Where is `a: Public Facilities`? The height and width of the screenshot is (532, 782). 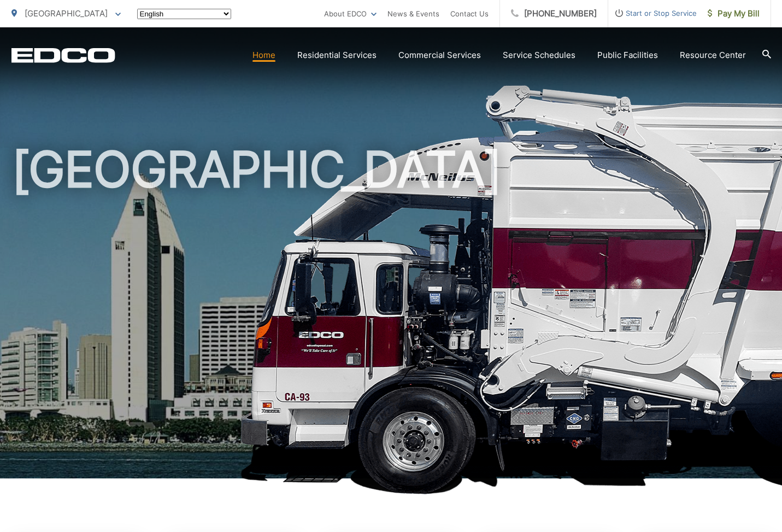
a: Public Facilities is located at coordinates (627, 55).